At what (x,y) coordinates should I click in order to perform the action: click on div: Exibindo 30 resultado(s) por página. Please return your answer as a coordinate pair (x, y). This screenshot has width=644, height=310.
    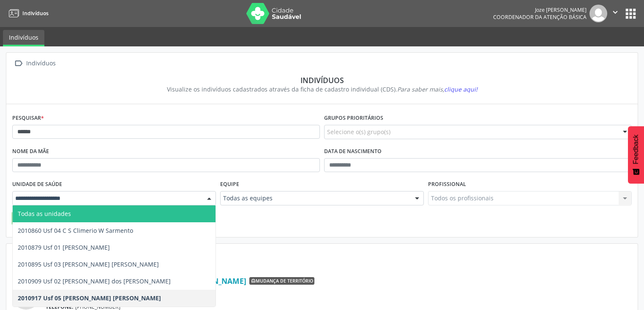
    Looking at the image, I should click on (322, 263).